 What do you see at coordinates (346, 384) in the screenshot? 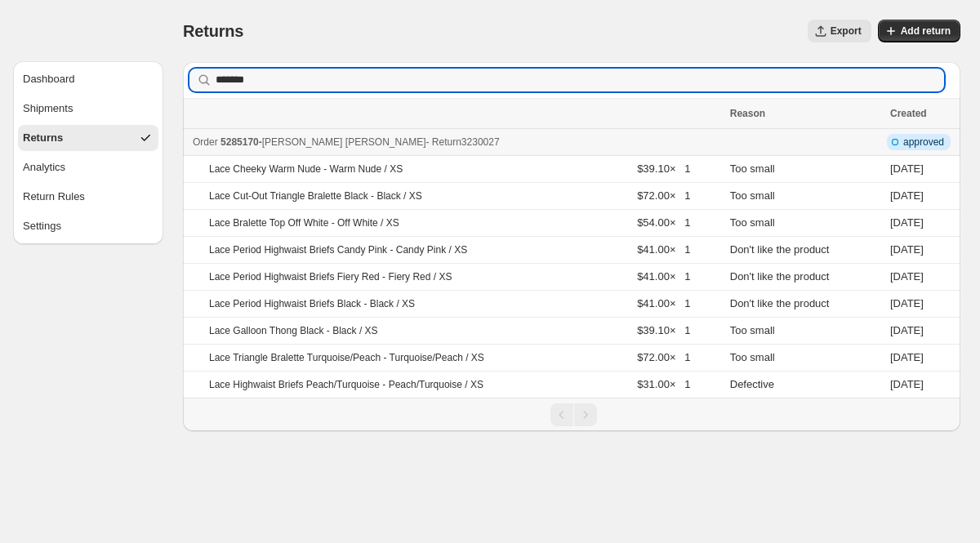
I see `p: Lace Highwaist Briefs Peach/Turquoise - Peach/Turquoise / XS` at bounding box center [346, 384].